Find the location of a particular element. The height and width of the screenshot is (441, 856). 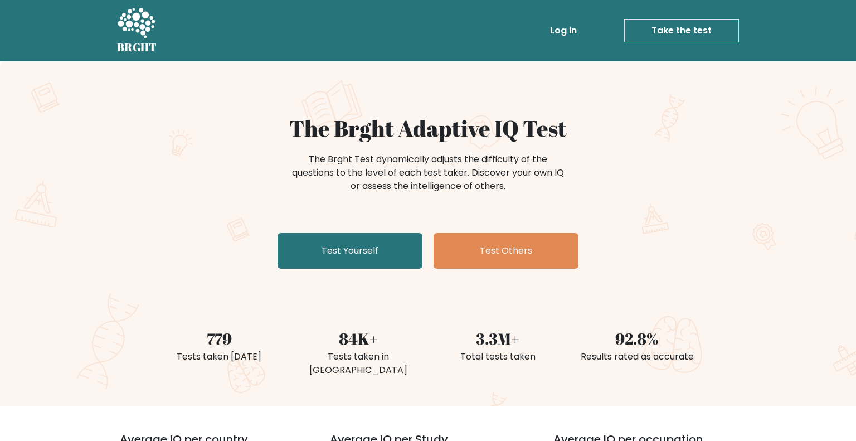

div: The Brght Test dynamically adjusts the difficulty of the questions to the level of each test take... is located at coordinates (428, 173).